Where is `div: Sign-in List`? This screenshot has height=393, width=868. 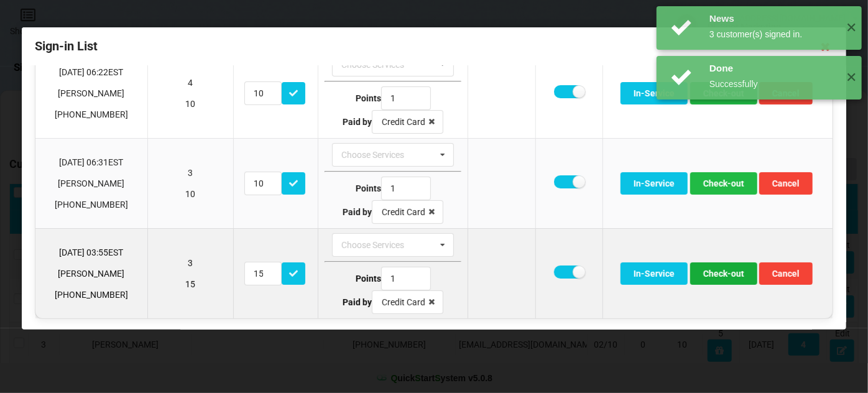
div: Sign-in List is located at coordinates (434, 47).